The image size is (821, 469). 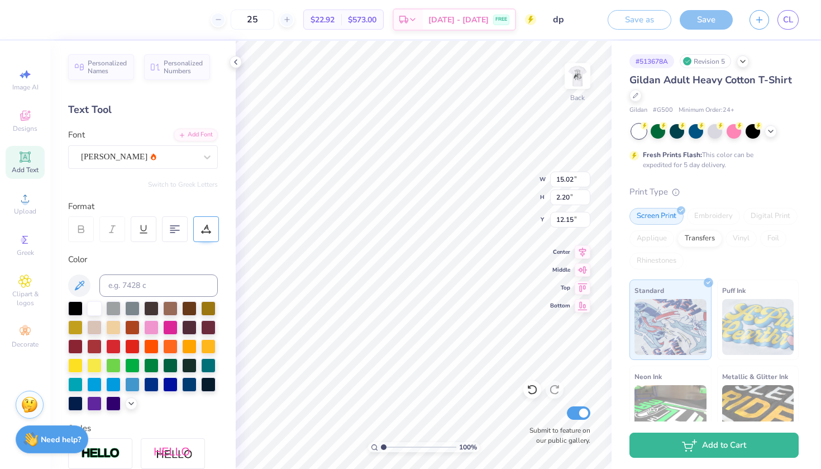 I want to click on span: Metallic & Glitter Ink, so click(x=755, y=376).